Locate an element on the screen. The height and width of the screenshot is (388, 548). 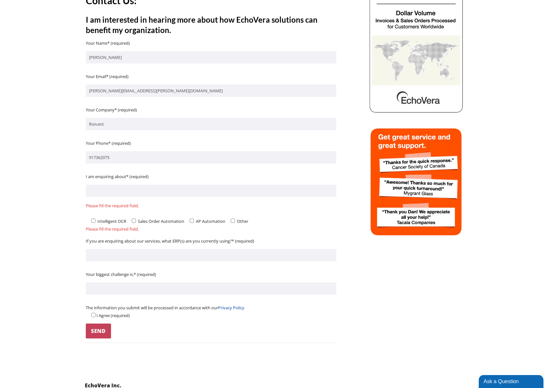
span: Intelligent OCR is located at coordinates (111, 221).